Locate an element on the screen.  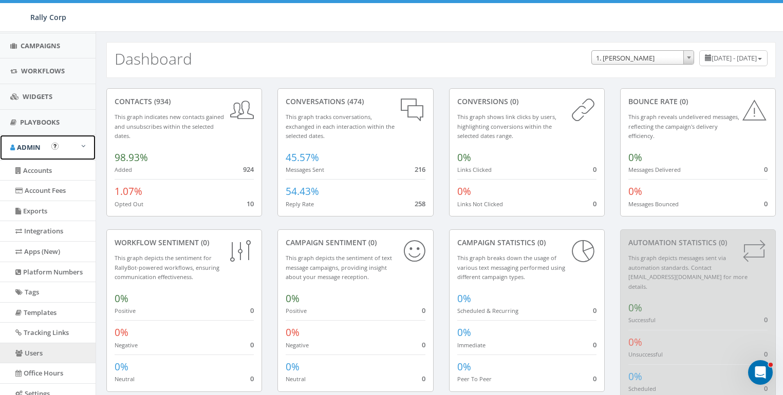
span: Playbooks is located at coordinates (40, 122).